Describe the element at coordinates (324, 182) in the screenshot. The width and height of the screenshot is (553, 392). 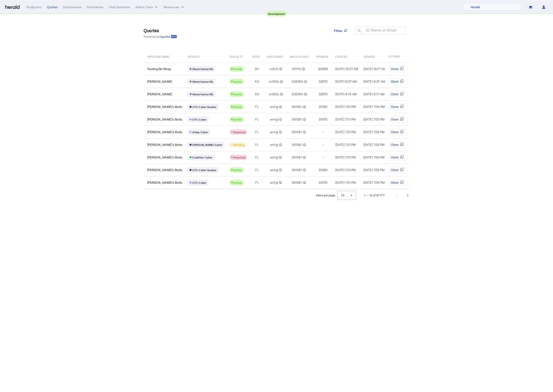
I see `span: 1670` at that location.